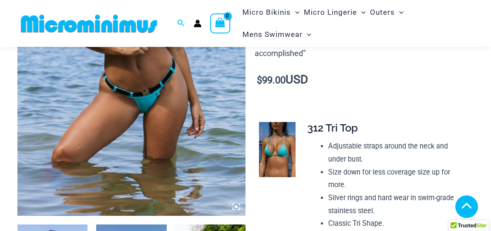 This screenshot has width=491, height=231. What do you see at coordinates (271, 80) in the screenshot?
I see `bdi: 99.00` at bounding box center [271, 80].